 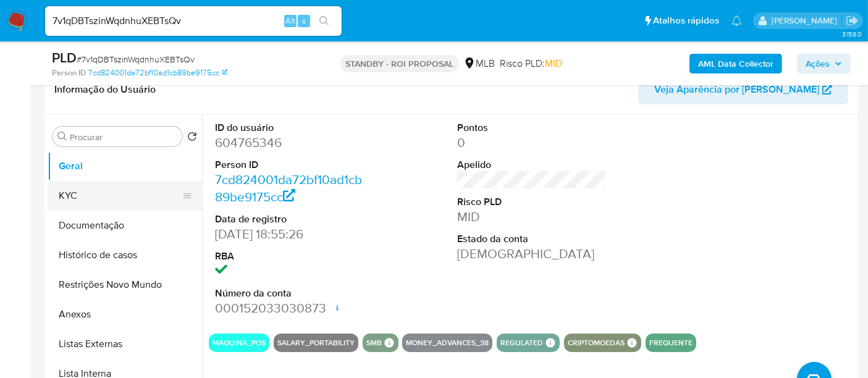 What do you see at coordinates (532, 143) in the screenshot?
I see `dd: 0` at bounding box center [532, 143].